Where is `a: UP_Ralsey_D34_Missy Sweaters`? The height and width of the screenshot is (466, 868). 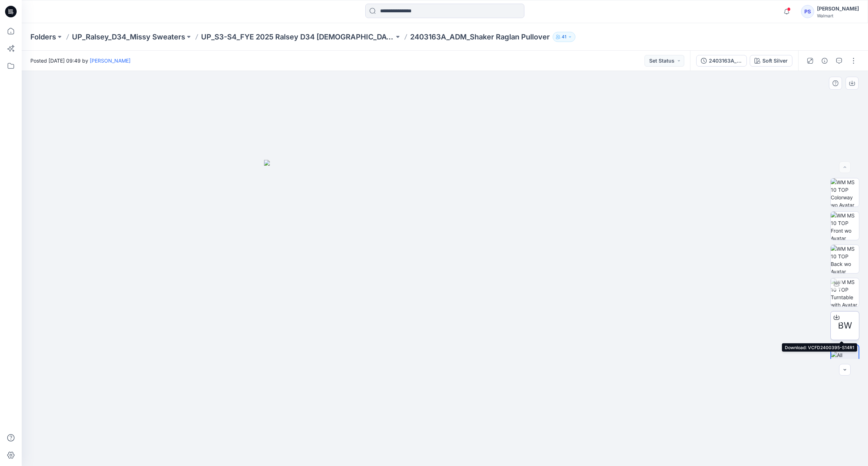
a: UP_Ralsey_D34_Missy Sweaters is located at coordinates (128, 37).